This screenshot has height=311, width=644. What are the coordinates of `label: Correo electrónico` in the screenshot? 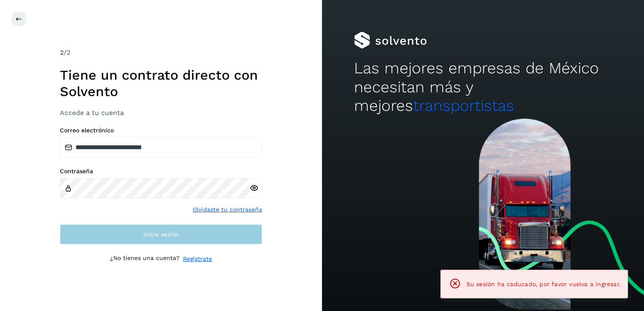 It's located at (161, 130).